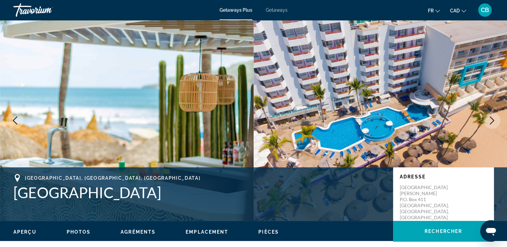  Describe the element at coordinates (443, 177) in the screenshot. I see `p: Adresse` at that location.